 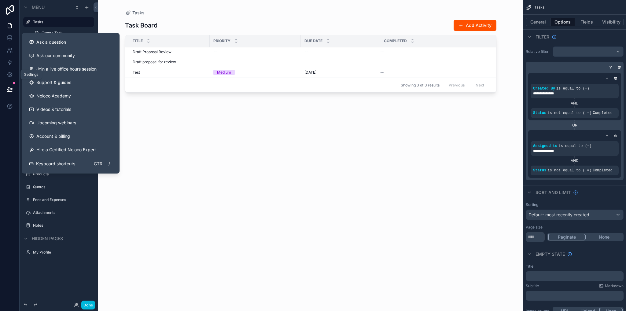 I want to click on button: Hire a Certified Noloco Expert, so click(x=71, y=150).